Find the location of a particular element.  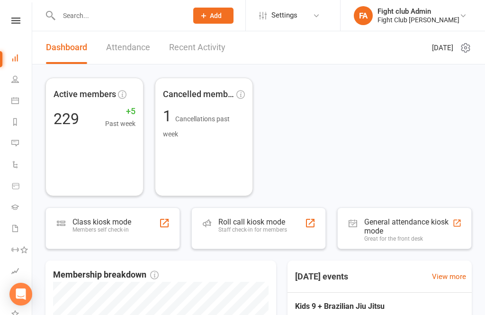

span: Cancellations past week is located at coordinates (196, 127).